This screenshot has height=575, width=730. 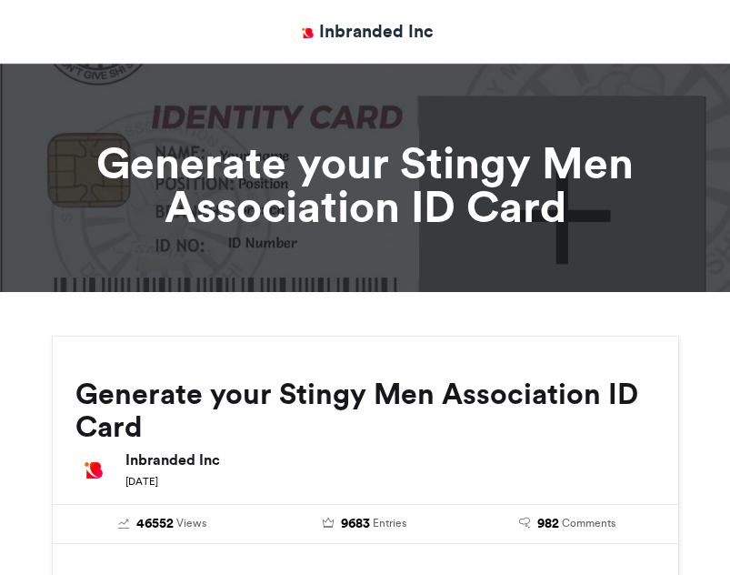 What do you see at coordinates (365, 524) in the screenshot?
I see `a: 9683 Entries` at bounding box center [365, 524].